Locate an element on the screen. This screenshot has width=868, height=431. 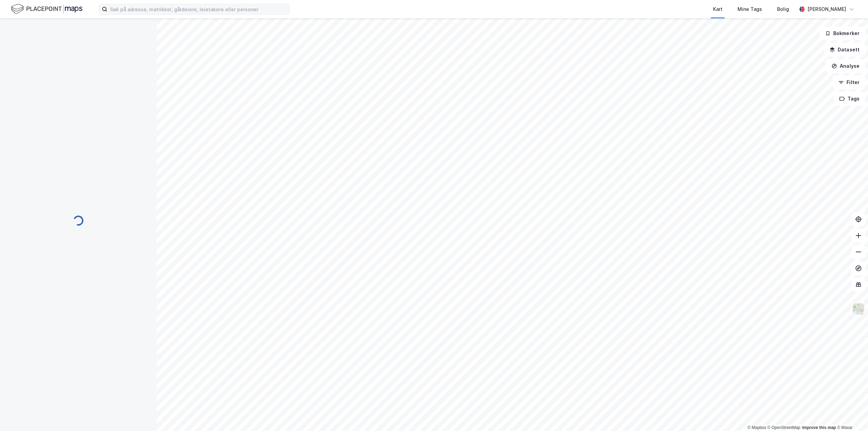
button: Bokmerker is located at coordinates (842, 34).